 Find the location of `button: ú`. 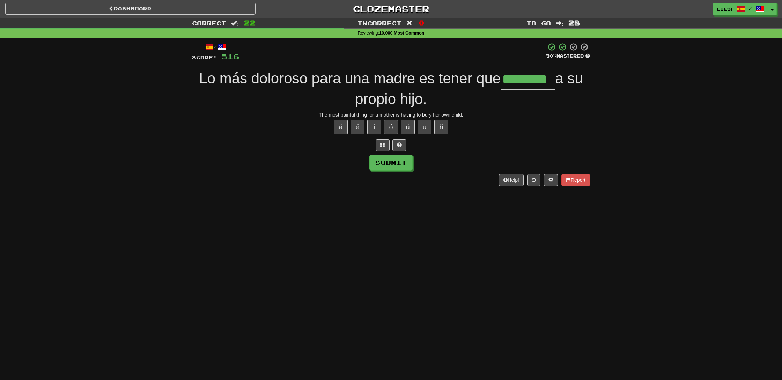

button: ú is located at coordinates (408, 127).